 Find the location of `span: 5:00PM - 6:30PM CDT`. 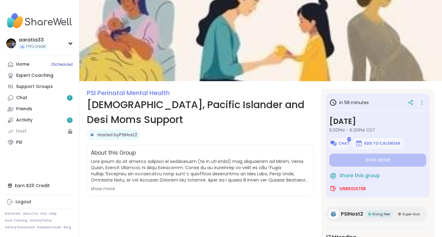

span: 5:00PM - 6:30PM CDT is located at coordinates (378, 130).